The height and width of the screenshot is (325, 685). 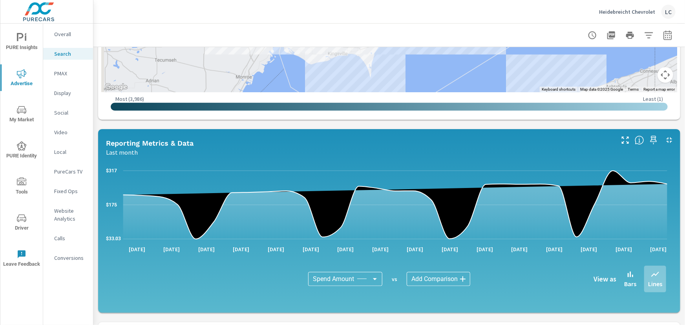 I want to click on p: Least ( 1 ), so click(x=652, y=99).